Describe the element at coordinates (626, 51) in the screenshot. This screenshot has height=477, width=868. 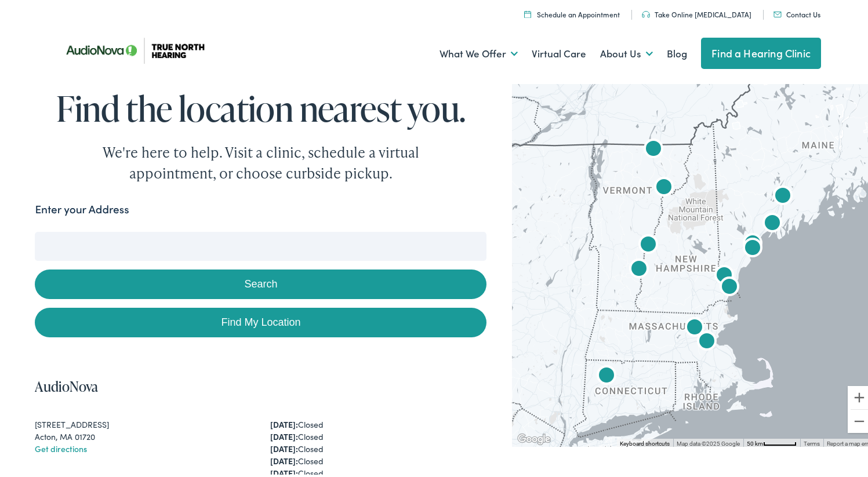
I see `a: About Us` at that location.